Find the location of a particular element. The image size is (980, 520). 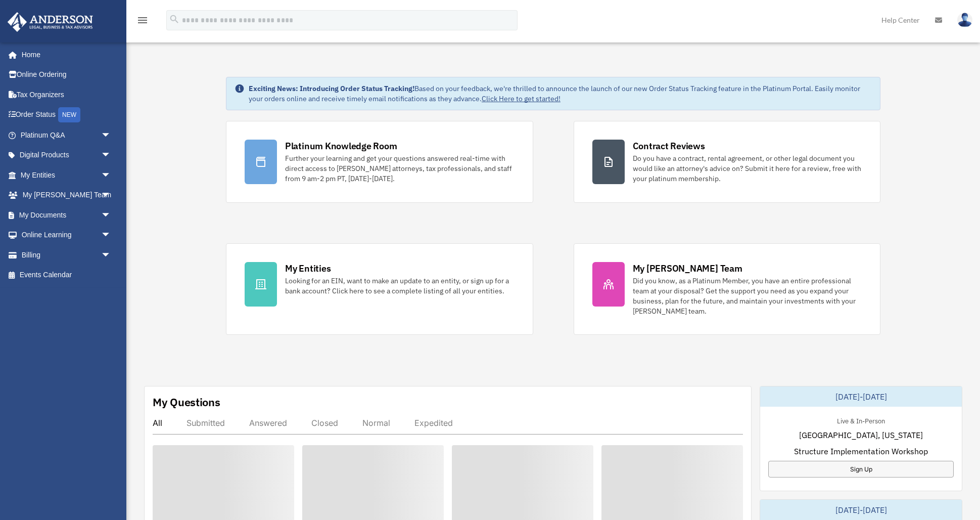

i: menu is located at coordinates (143, 21).